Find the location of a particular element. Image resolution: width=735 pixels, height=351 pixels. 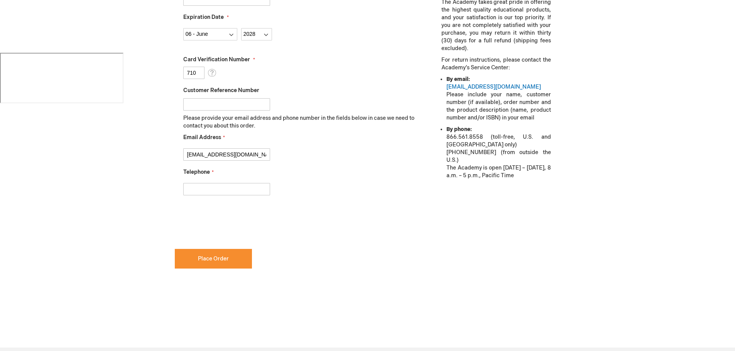

span: Place Order is located at coordinates (213, 259).